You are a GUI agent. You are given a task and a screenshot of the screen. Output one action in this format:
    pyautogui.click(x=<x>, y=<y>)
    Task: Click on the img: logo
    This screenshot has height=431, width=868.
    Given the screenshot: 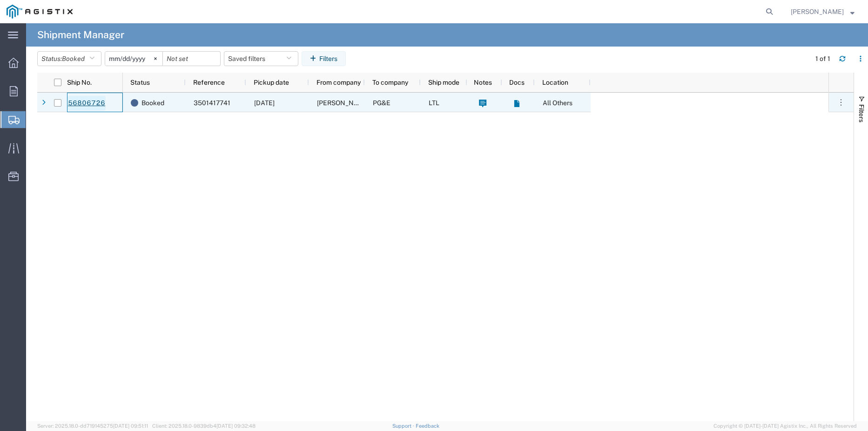 What is the action you would take?
    pyautogui.click(x=40, y=11)
    